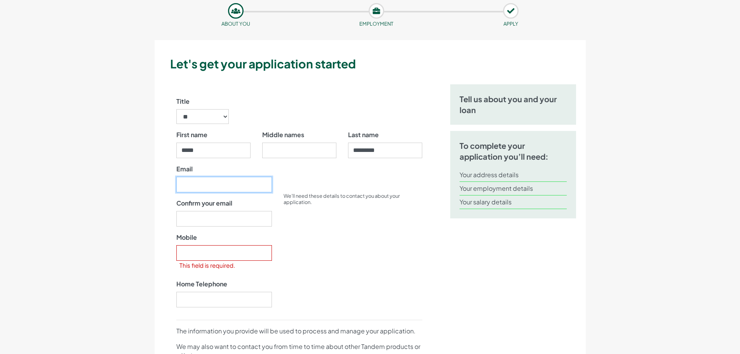 The width and height of the screenshot is (740, 354). What do you see at coordinates (513, 151) in the screenshot?
I see `h5: To complete your application you’ll need:` at bounding box center [513, 151].